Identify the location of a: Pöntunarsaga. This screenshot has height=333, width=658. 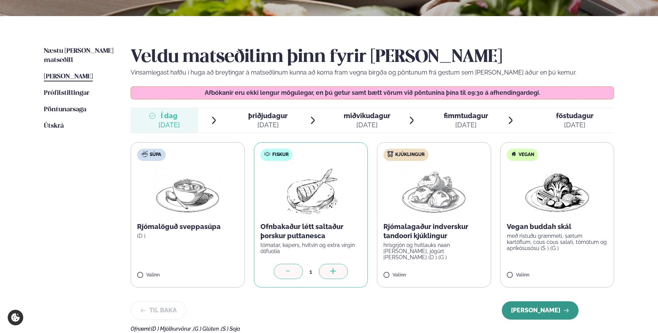
(65, 110).